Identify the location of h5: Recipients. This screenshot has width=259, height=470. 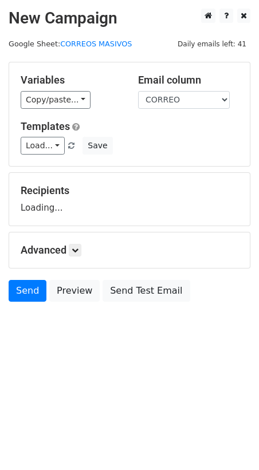
(129, 191).